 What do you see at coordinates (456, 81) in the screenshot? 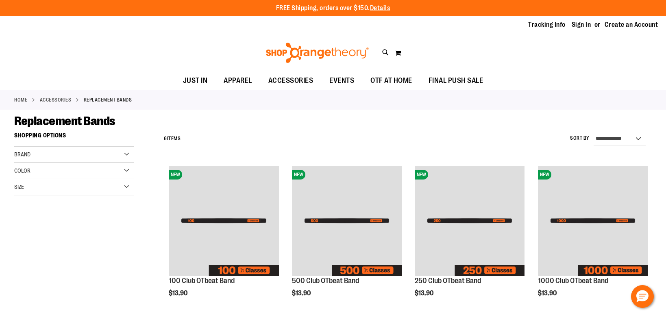
I see `a: FINAL PUSH SALE` at bounding box center [456, 81].